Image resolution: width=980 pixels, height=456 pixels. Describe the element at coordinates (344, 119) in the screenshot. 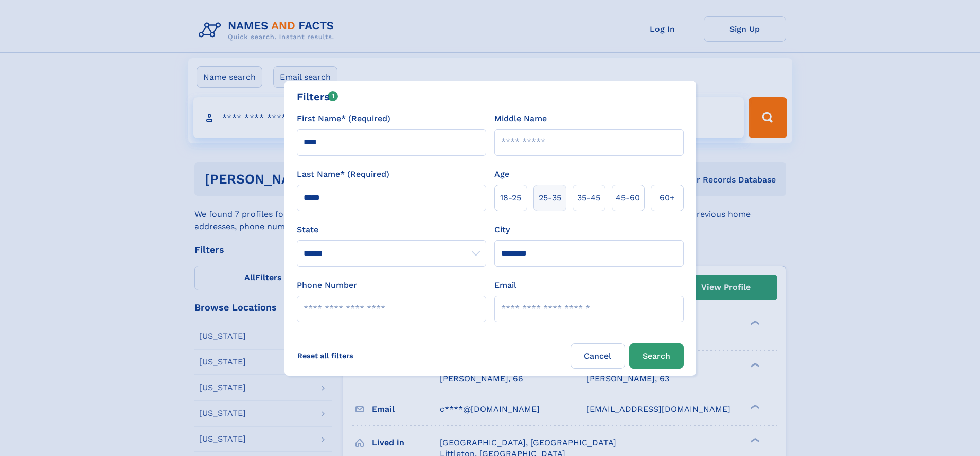

I see `label: First Name* (Required)` at that location.